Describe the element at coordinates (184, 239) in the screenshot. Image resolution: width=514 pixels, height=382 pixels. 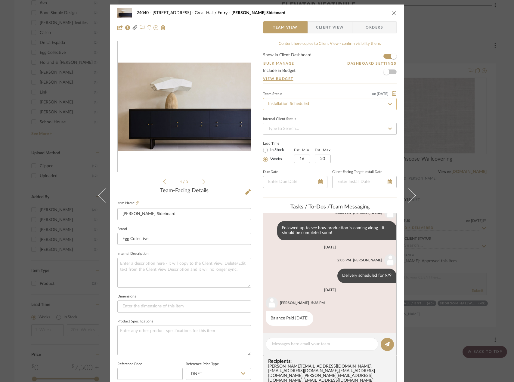
I see `input: Enter Brand` at that location.